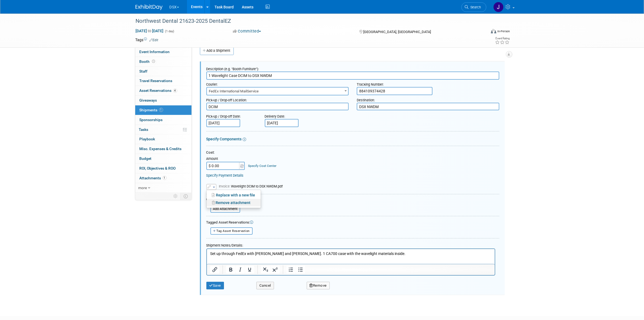 This screenshot has width=644, height=320. I want to click on span: to, so click(150, 31).